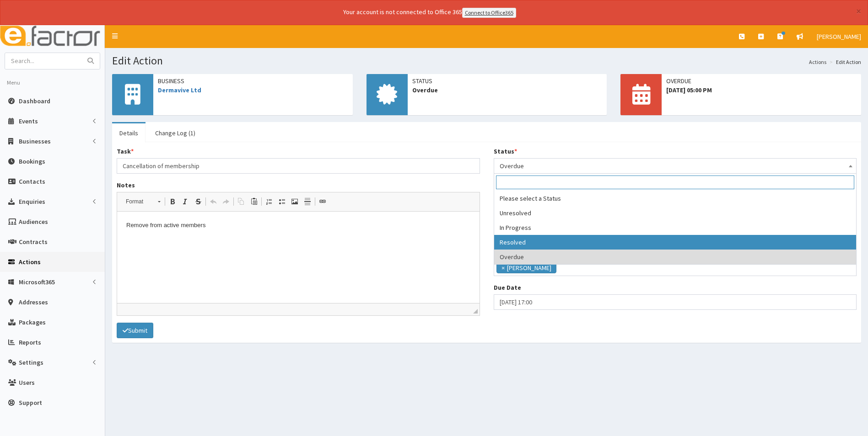 This screenshot has width=868, height=436. I want to click on a: Change Log (1), so click(175, 133).